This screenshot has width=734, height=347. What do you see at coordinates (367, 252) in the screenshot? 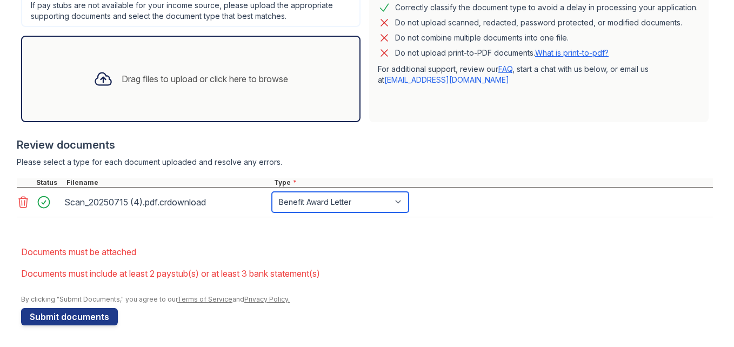
I see `li: Documents must be attached` at bounding box center [367, 252].